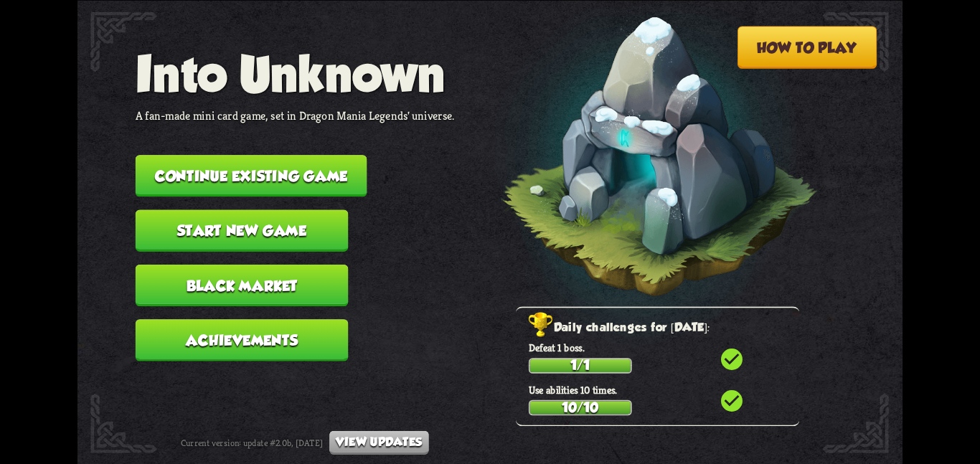  I want to click on button: Black Market, so click(242, 285).